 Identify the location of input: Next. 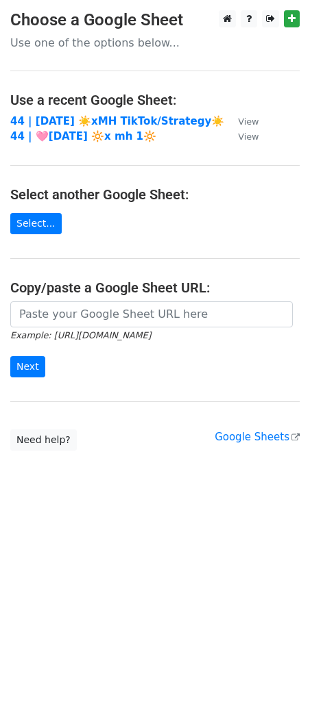
(27, 367).